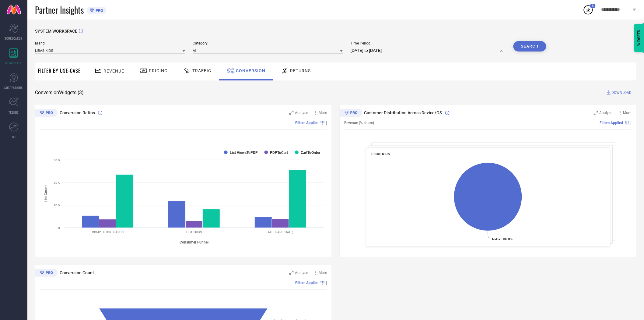  Describe the element at coordinates (56, 31) in the screenshot. I see `span: SYSTEM WORKSPACE` at that location.